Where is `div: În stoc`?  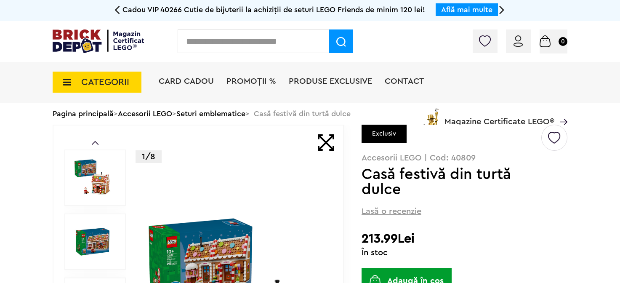
div: În stoc is located at coordinates (464, 253).